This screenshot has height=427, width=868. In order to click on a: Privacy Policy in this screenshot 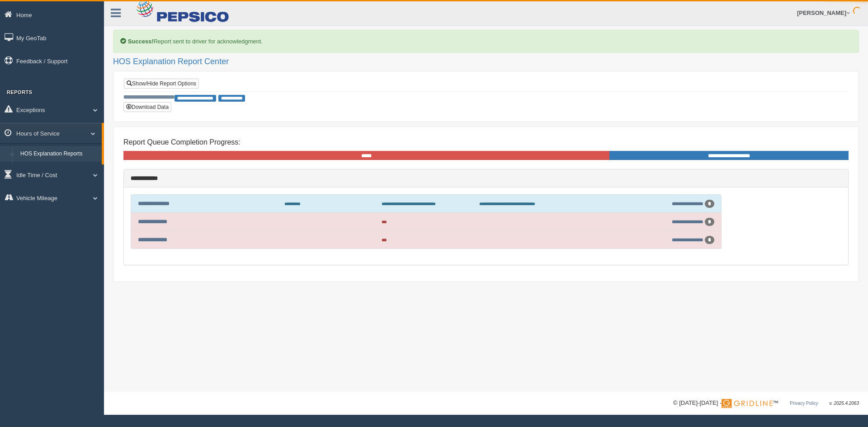, I will do `click(804, 403)`.